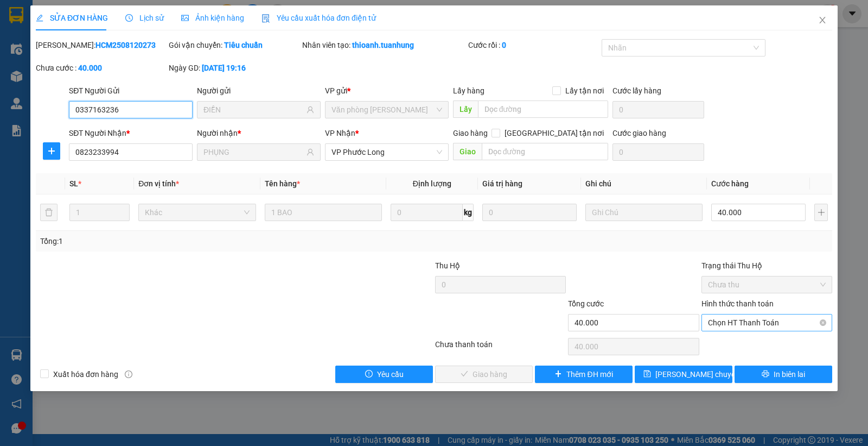 This screenshot has height=446, width=868. What do you see at coordinates (590, 374) in the screenshot?
I see `span: Thêm ĐH mới` at bounding box center [590, 374].